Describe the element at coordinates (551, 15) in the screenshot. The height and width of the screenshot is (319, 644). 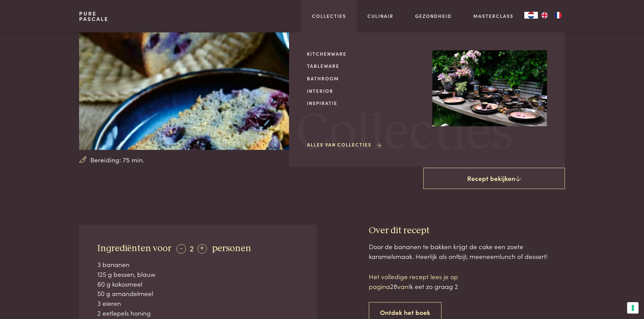
I see `ul: Language list` at that location.